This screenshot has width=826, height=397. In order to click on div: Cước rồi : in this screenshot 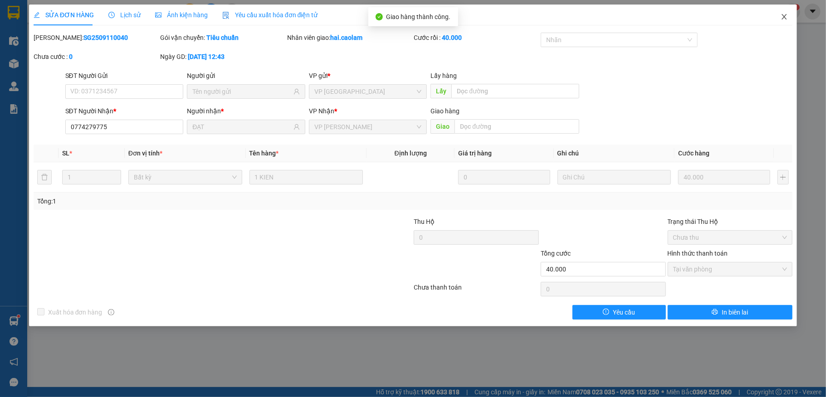, I will do `click(476, 38)`.